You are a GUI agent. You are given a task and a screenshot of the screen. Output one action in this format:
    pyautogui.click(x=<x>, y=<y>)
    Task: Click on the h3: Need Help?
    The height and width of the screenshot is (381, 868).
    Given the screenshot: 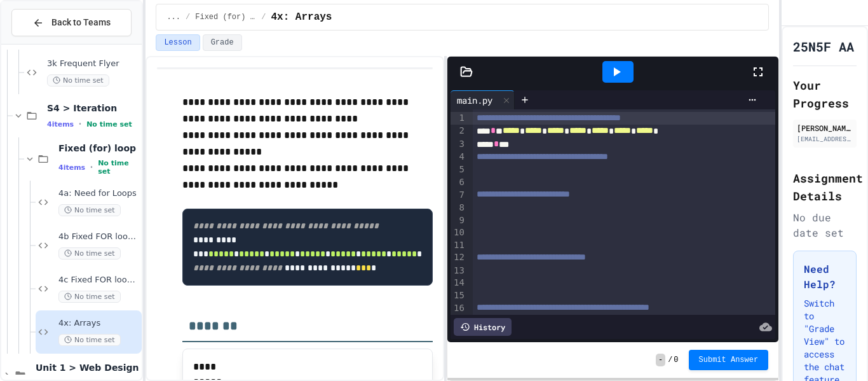 What is the action you would take?
    pyautogui.click(x=825, y=277)
    